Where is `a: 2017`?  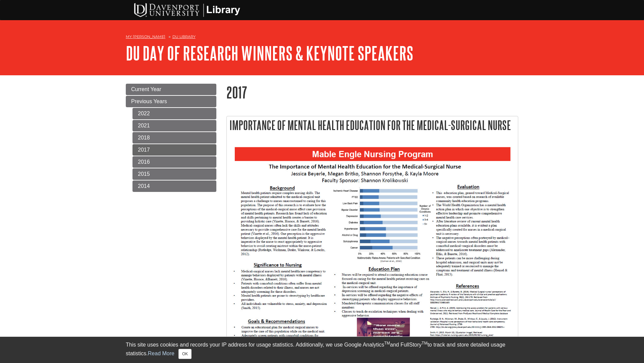 a: 2017 is located at coordinates (174, 150).